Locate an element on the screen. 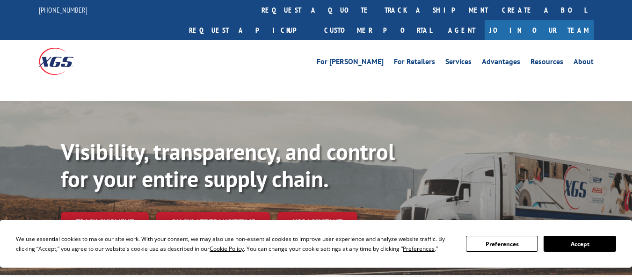 This screenshot has height=277, width=632. span: Preferences is located at coordinates (419, 248).